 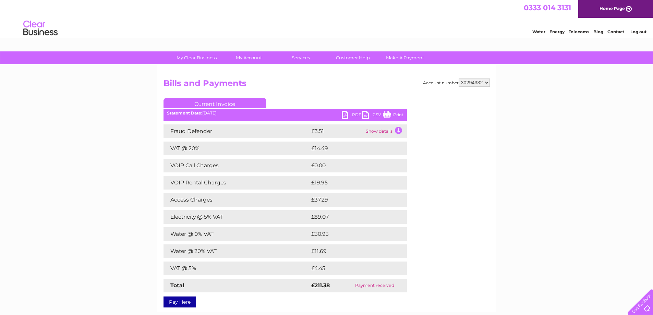 What do you see at coordinates (301, 58) in the screenshot?
I see `a: Services` at bounding box center [301, 58].